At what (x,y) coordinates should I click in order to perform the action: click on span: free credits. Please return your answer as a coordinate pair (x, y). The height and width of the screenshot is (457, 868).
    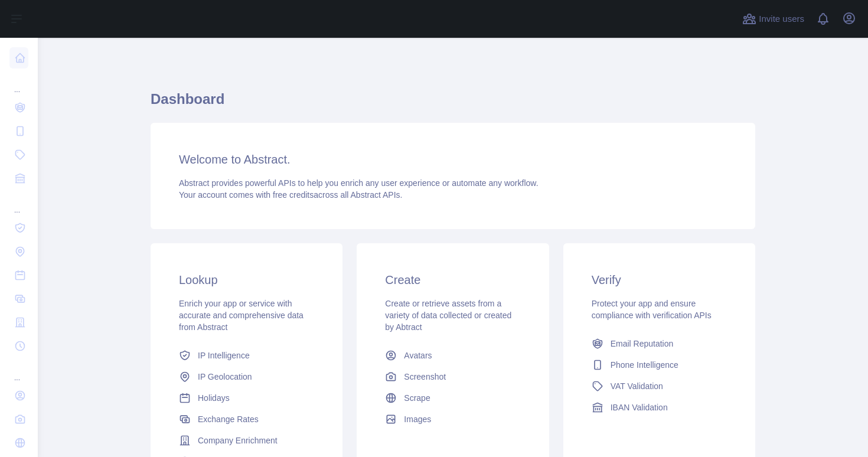
    Looking at the image, I should click on (293, 195).